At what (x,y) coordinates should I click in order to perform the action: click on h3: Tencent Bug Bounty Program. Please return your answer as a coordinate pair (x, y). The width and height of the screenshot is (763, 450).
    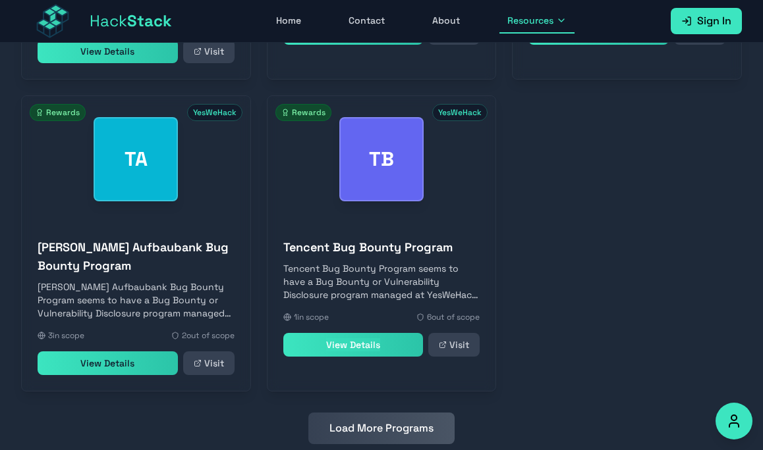
    Looking at the image, I should click on (381, 248).